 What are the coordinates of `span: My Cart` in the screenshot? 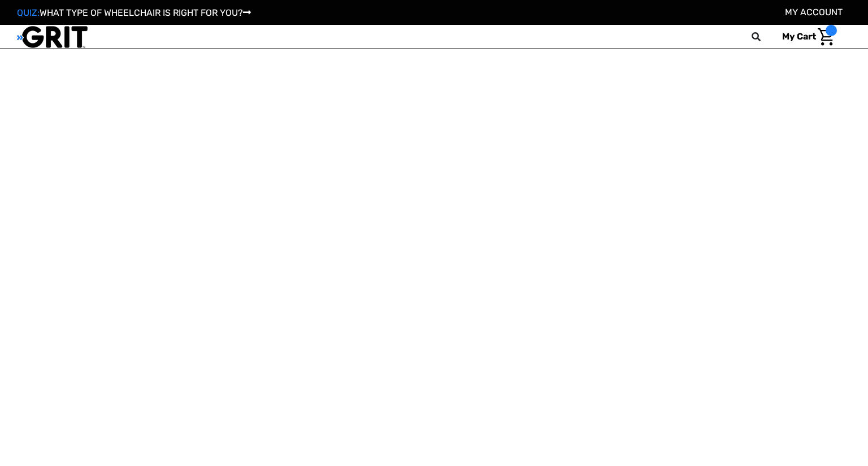 It's located at (799, 36).